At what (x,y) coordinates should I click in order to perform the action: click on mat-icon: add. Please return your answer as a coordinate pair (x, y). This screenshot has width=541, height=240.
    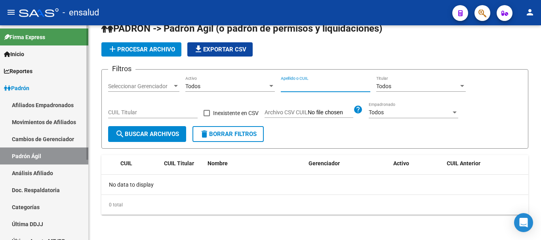
    Looking at the image, I should click on (112, 49).